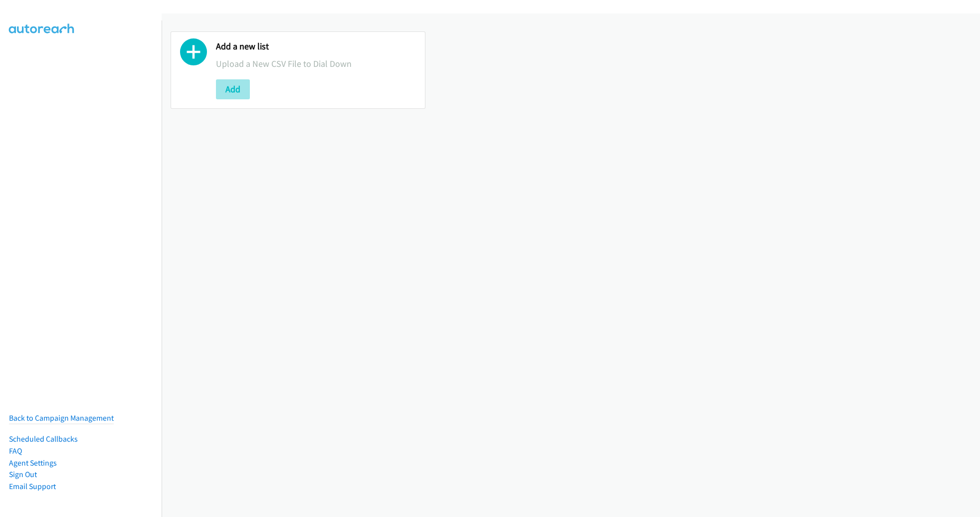 This screenshot has height=517, width=980. Describe the element at coordinates (43, 439) in the screenshot. I see `a: Scheduled Callbacks` at that location.